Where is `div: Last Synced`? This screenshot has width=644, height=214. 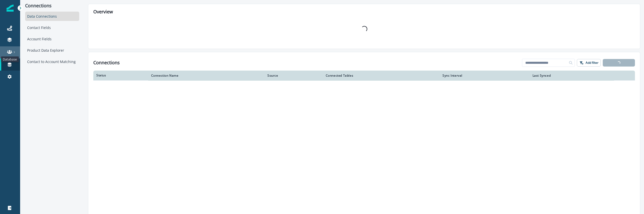
div: Last Synced is located at coordinates (572, 76).